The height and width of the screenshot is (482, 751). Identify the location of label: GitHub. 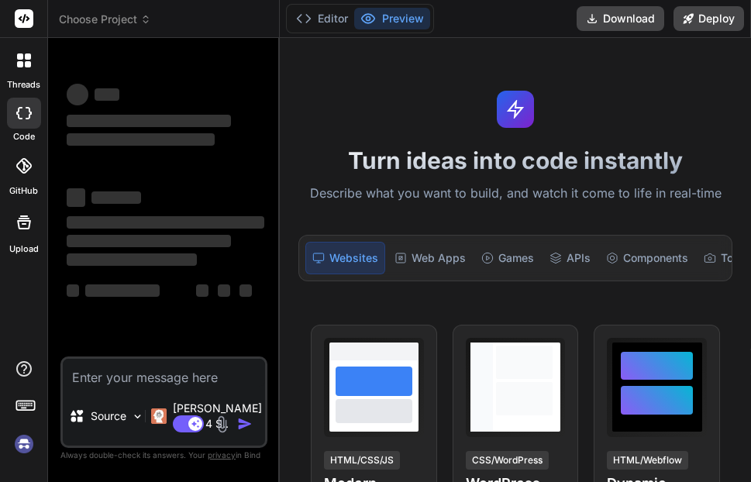
(23, 191).